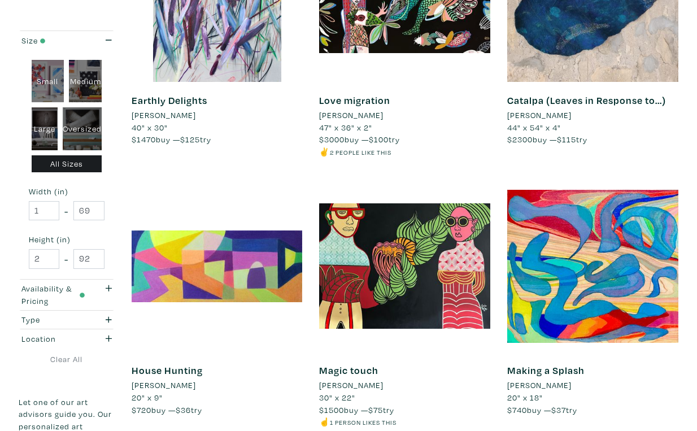 Image resolution: width=697 pixels, height=431 pixels. Describe the element at coordinates (545, 370) in the screenshot. I see `a: Making a Splash` at that location.